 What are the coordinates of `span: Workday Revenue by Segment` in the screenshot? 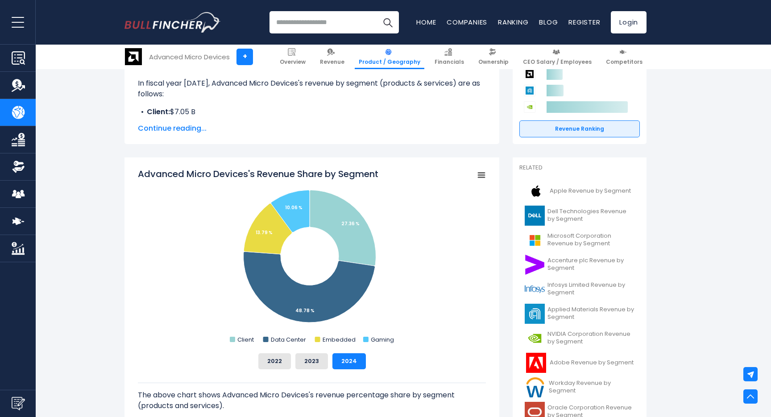 It's located at (591, 387).